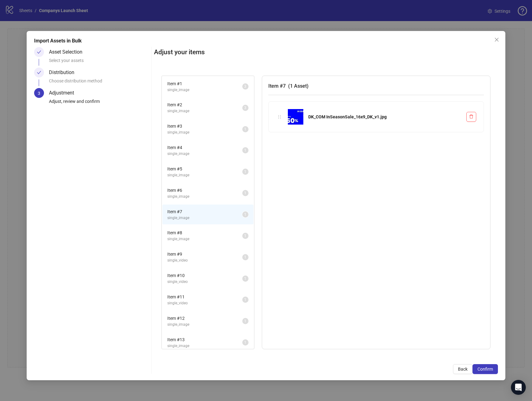 This screenshot has height=401, width=532. What do you see at coordinates (205, 190) in the screenshot?
I see `span: Item # 6` at bounding box center [205, 190].